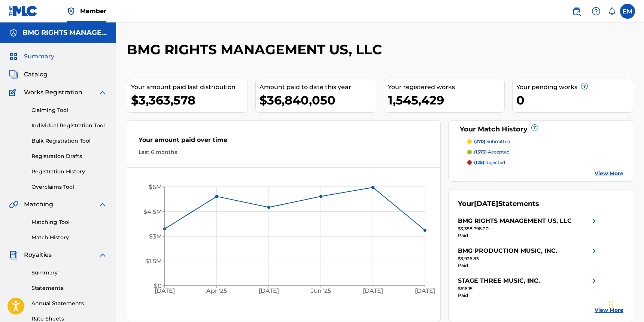 The width and height of the screenshot is (644, 322). Describe the element at coordinates (499, 281) in the screenshot. I see `div: STAGE THREE MUSIC, INC.` at that location.